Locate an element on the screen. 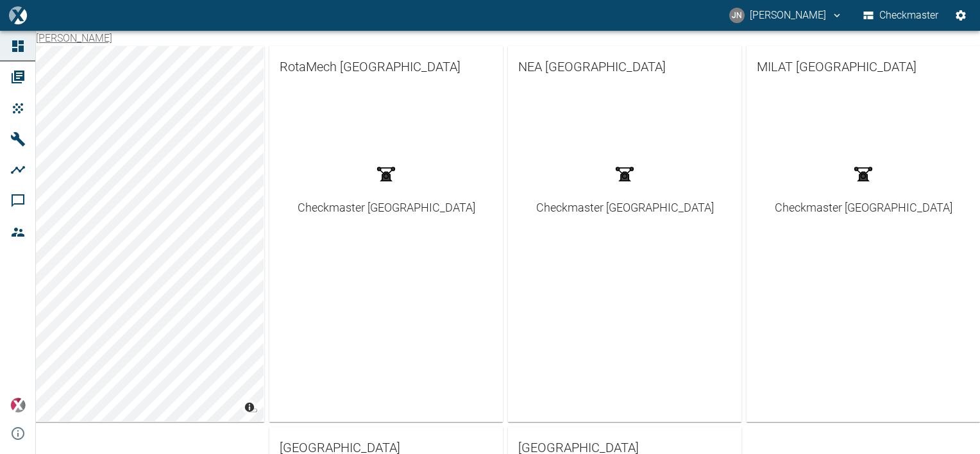  button: Checkmaster is located at coordinates (901, 15).